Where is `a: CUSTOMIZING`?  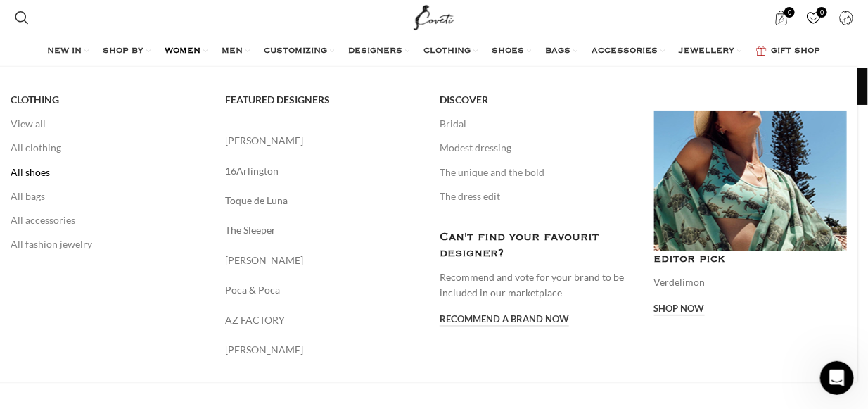
a: CUSTOMIZING is located at coordinates (300, 51).